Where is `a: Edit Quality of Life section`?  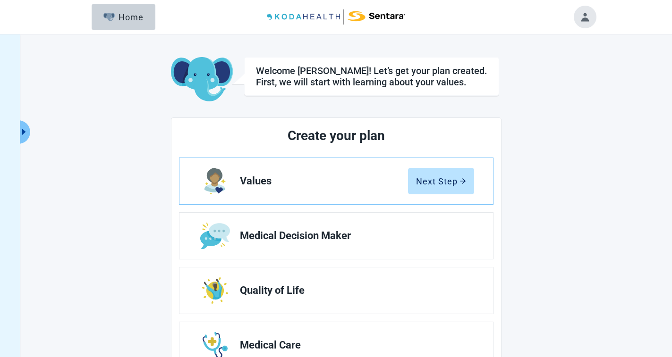
a: Edit Quality of Life section is located at coordinates (336, 291).